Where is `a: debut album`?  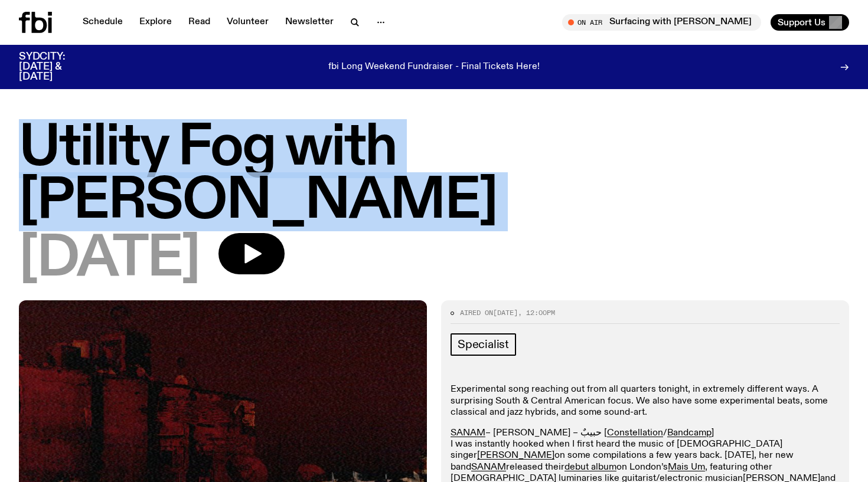
a: debut album is located at coordinates (590, 467).